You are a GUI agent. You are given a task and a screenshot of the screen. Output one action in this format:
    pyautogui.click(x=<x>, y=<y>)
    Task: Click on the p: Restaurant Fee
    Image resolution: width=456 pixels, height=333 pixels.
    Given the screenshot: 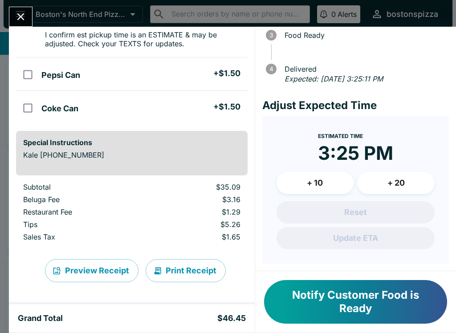 What is the action you would take?
    pyautogui.click(x=81, y=212)
    